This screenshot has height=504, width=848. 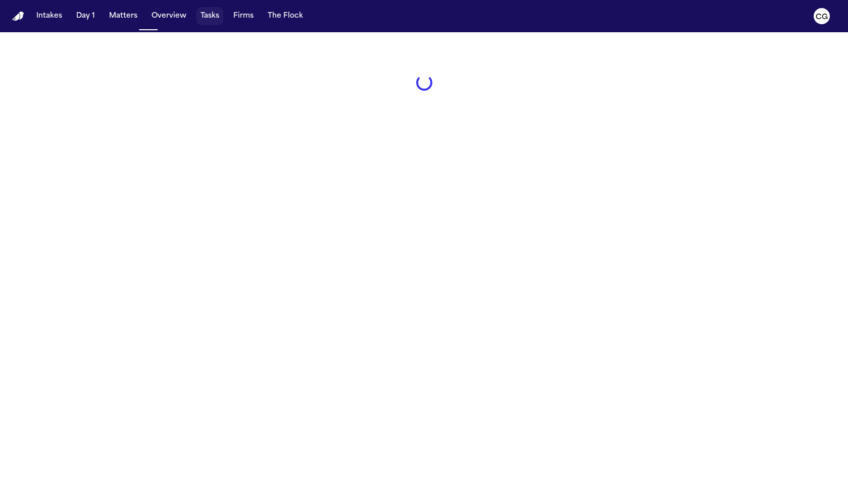 What do you see at coordinates (49, 16) in the screenshot?
I see `a: Intakes` at bounding box center [49, 16].